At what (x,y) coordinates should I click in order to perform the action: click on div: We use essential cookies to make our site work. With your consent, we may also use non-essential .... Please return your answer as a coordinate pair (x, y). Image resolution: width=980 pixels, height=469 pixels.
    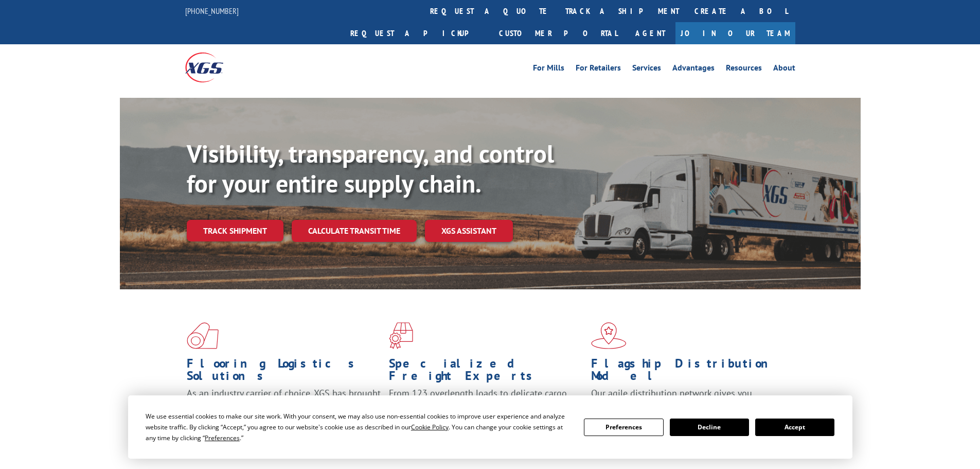
    Looking at the image, I should click on (359, 427).